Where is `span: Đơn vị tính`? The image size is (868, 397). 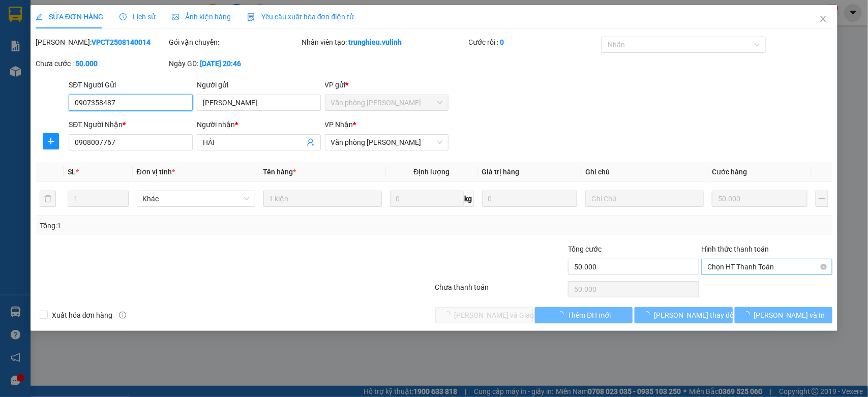
span: Đơn vị tính is located at coordinates (156, 172).